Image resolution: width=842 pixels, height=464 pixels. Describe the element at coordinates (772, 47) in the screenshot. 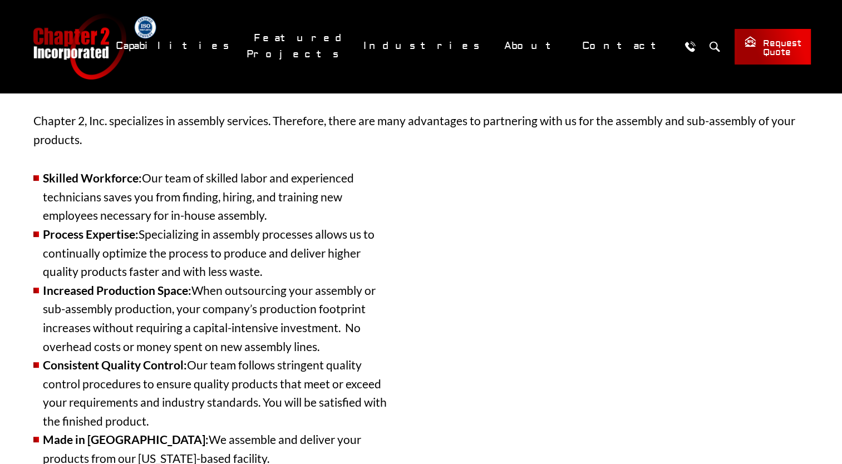

I see `a: Request Quote` at that location.